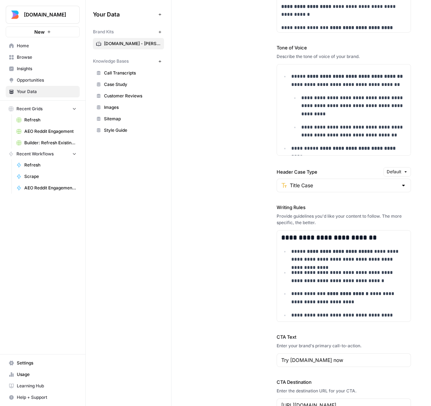 This screenshot has width=431, height=406. I want to click on a: AEO Reddit Engagement - Fork, so click(46, 188).